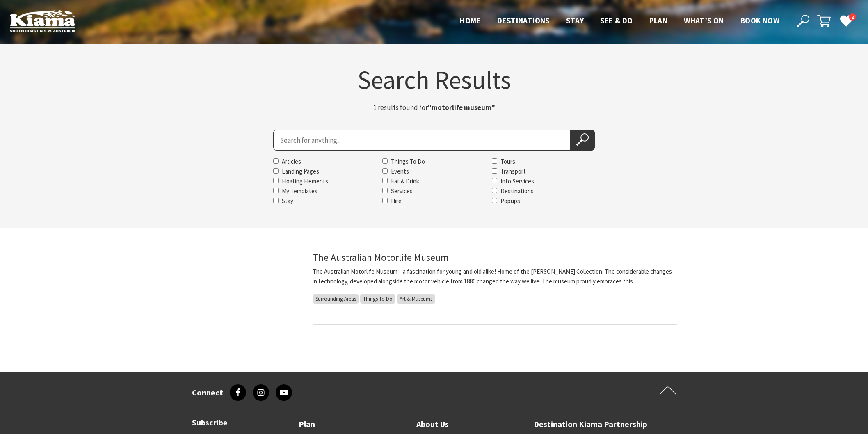 The image size is (868, 434). Describe the element at coordinates (495, 276) in the screenshot. I see `p: The Australian Motorlife Museum – a fascination for young and old alike! Home of the [PERSON_NAME...` at that location.